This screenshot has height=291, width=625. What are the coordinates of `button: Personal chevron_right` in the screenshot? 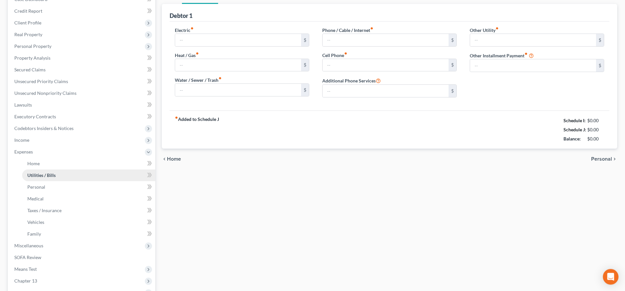 It's located at (604, 159).